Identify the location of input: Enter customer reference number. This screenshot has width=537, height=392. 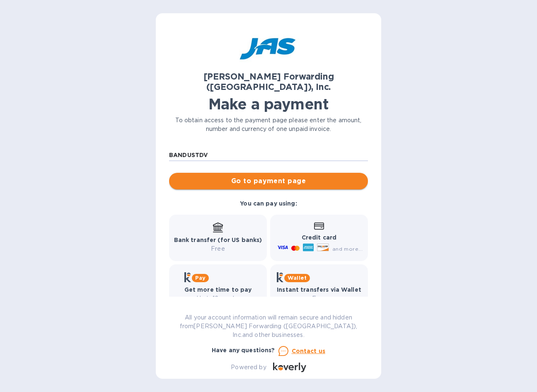
(268, 155).